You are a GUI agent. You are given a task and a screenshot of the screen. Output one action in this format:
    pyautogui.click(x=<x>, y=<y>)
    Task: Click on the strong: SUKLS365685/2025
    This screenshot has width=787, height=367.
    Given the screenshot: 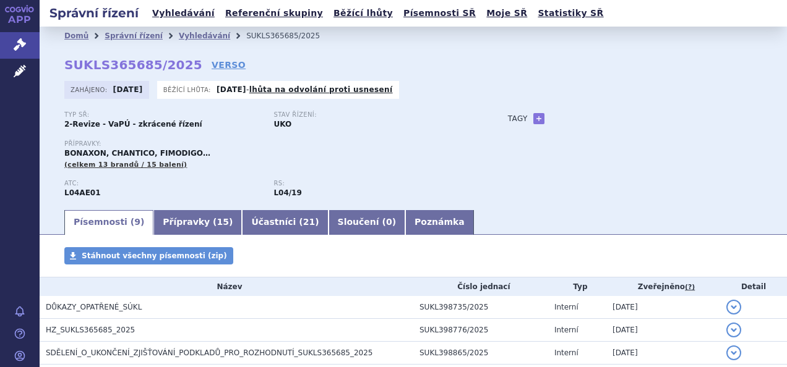 What is the action you would take?
    pyautogui.click(x=133, y=65)
    